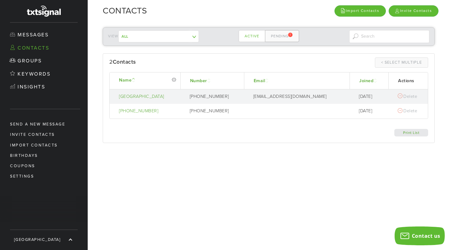 Image resolution: width=451 pixels, height=250 pixels. What do you see at coordinates (402, 62) in the screenshot?
I see `a: < Select Multiple` at bounding box center [402, 62].